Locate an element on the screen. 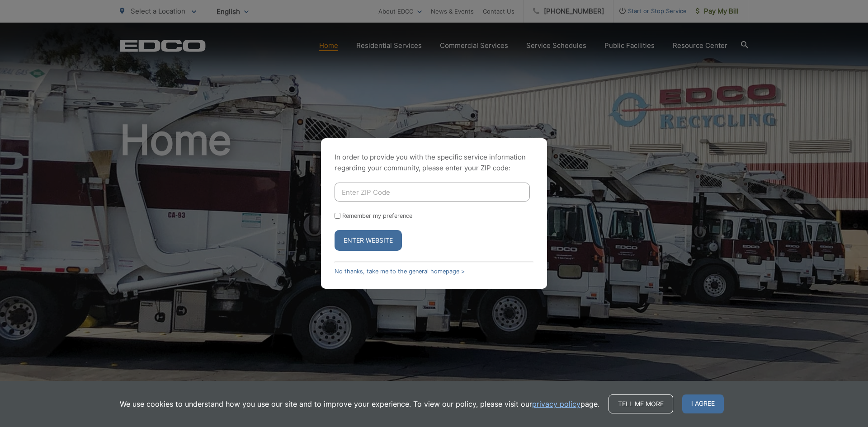 Image resolution: width=868 pixels, height=427 pixels. a: No thanks, take me to the general homepage > is located at coordinates (400, 271).